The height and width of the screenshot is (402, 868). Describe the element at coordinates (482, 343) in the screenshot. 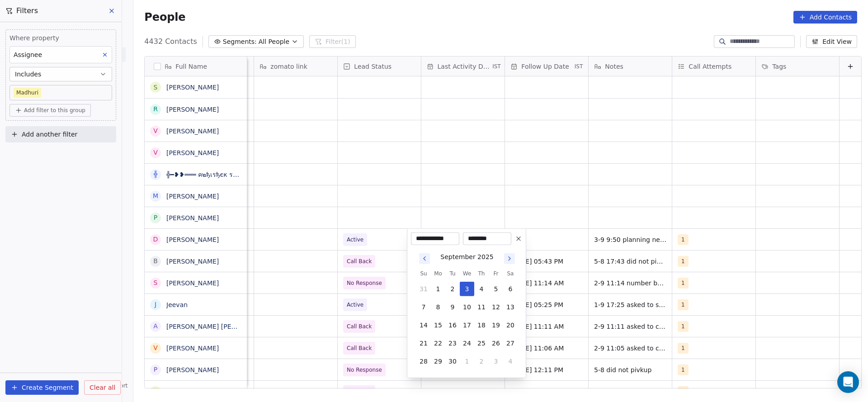

I see `button: 25` at that location.